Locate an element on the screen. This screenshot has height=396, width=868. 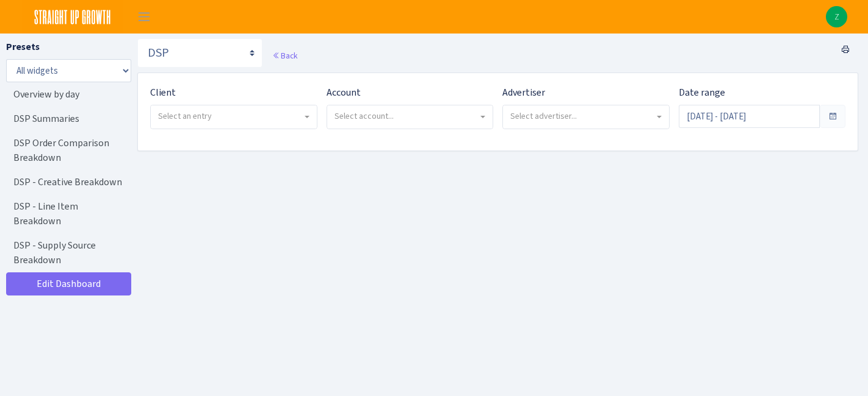
a: Z is located at coordinates (836, 17).